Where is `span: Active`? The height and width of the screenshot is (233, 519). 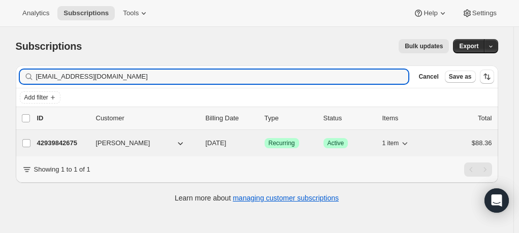 span: Active is located at coordinates (336, 143).